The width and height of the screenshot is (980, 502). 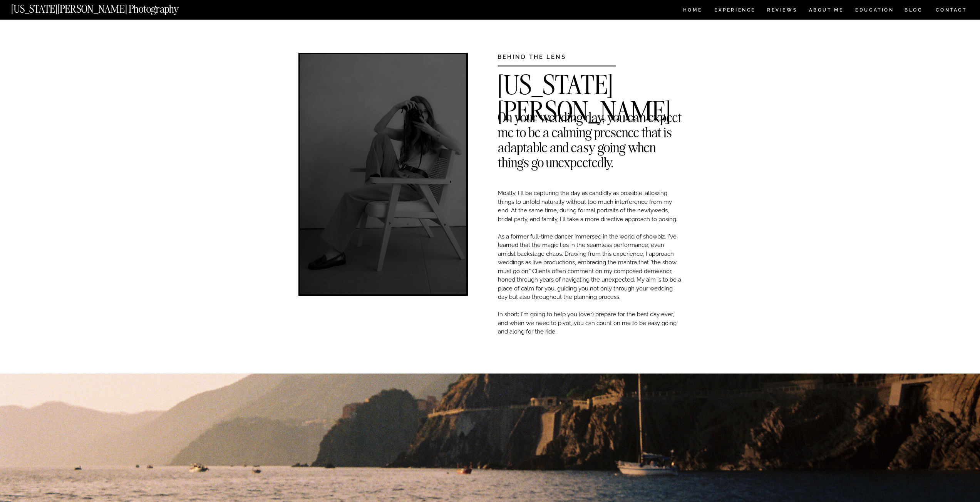 I want to click on nav: BLOG, so click(x=914, y=11).